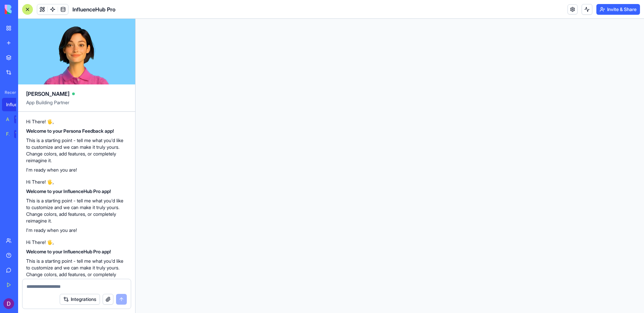 This screenshot has width=644, height=313. What do you see at coordinates (25, 10) in the screenshot?
I see `img: logo` at bounding box center [25, 10].